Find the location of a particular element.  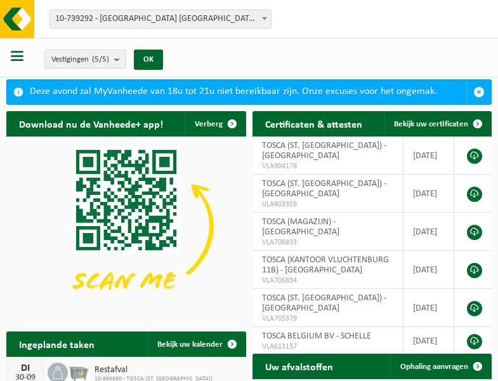

a: Bekijk uw kalender is located at coordinates (196, 344).